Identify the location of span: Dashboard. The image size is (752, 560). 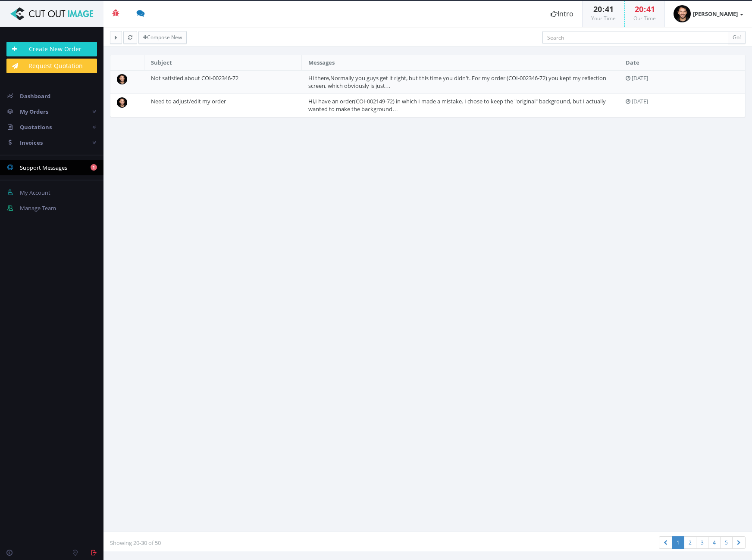
(35, 96).